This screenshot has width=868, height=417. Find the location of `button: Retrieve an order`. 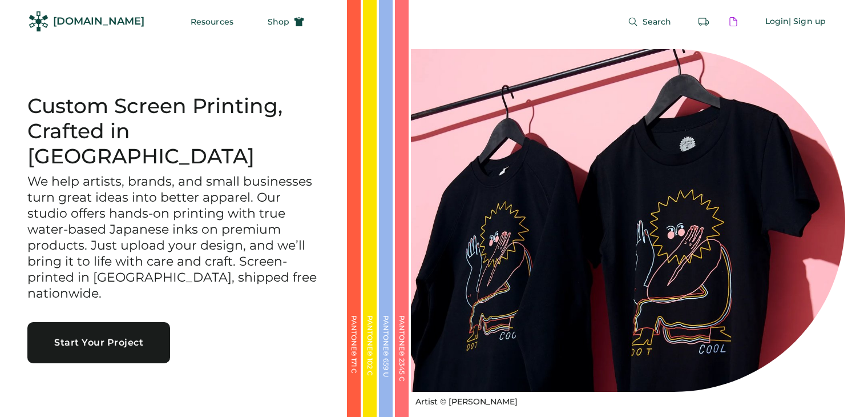

button: Retrieve an order is located at coordinates (703, 22).